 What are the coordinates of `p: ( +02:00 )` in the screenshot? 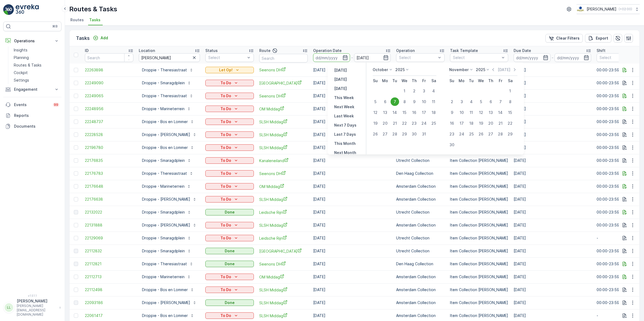 It's located at (625, 9).